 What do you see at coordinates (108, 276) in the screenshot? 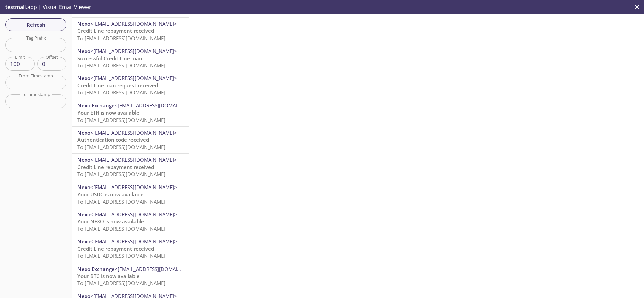
I see `span: Your BTC is now available` at bounding box center [108, 276].